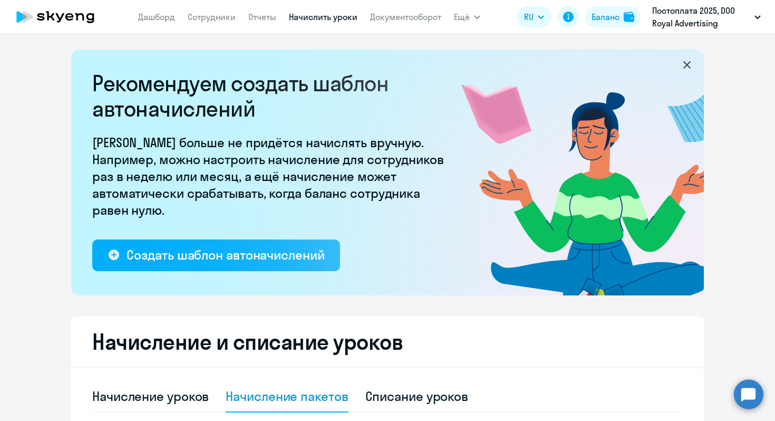 Image resolution: width=775 pixels, height=421 pixels. I want to click on div: Начисление пакетов, so click(287, 396).